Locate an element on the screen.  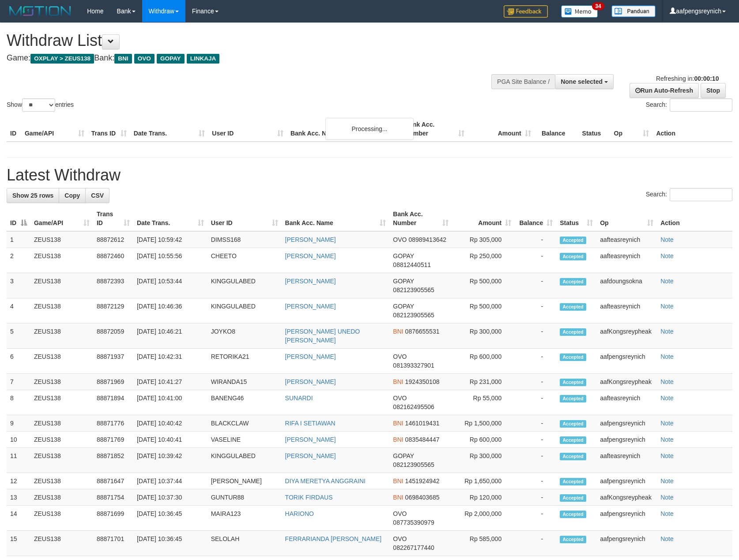
th: Action is located at coordinates (693, 129).